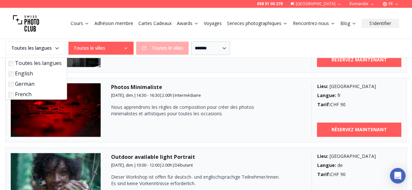 This screenshot has width=412, height=190. What do you see at coordinates (397, 176) in the screenshot?
I see `div: Open Intercom Messenger` at bounding box center [397, 176].